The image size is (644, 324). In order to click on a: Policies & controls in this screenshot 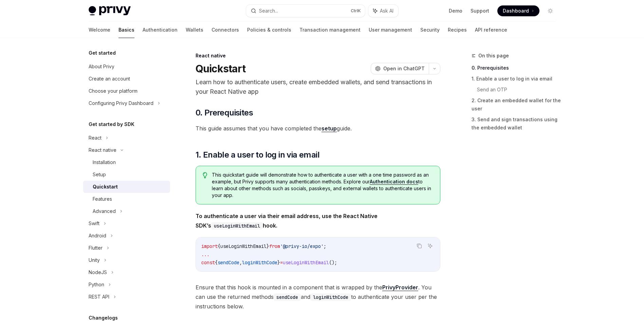, I will do `click(269, 30)`.